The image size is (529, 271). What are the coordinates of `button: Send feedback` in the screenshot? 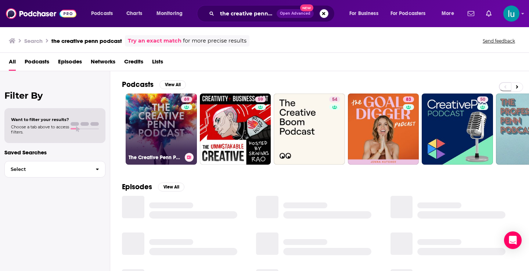 It's located at (499, 41).